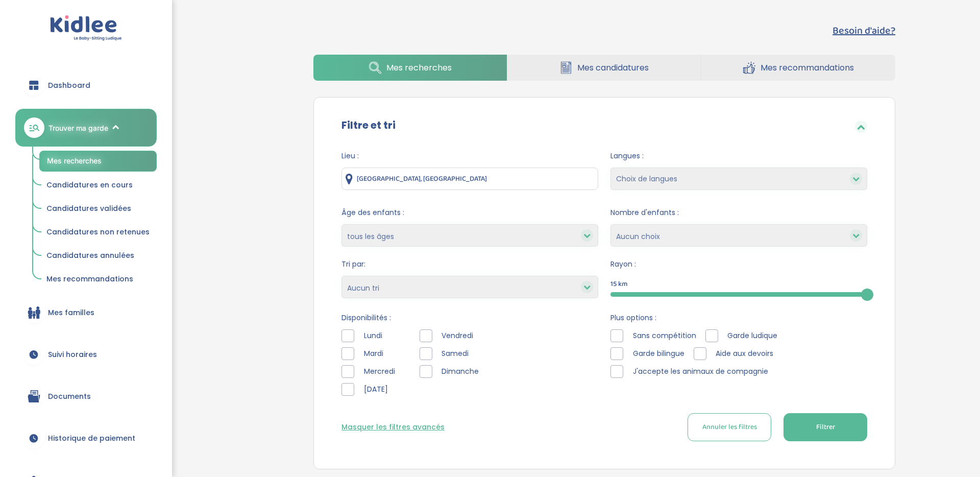  Describe the element at coordinates (469, 212) in the screenshot. I see `span: Âge des enfants :` at that location.